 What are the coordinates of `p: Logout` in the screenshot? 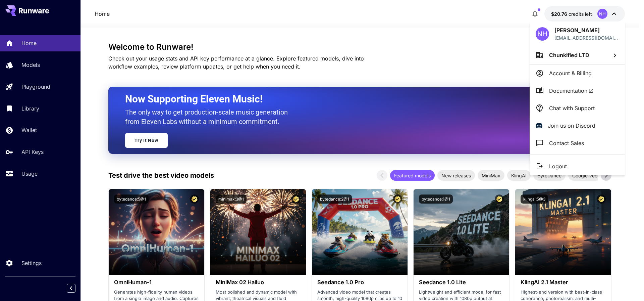 It's located at (558, 166).